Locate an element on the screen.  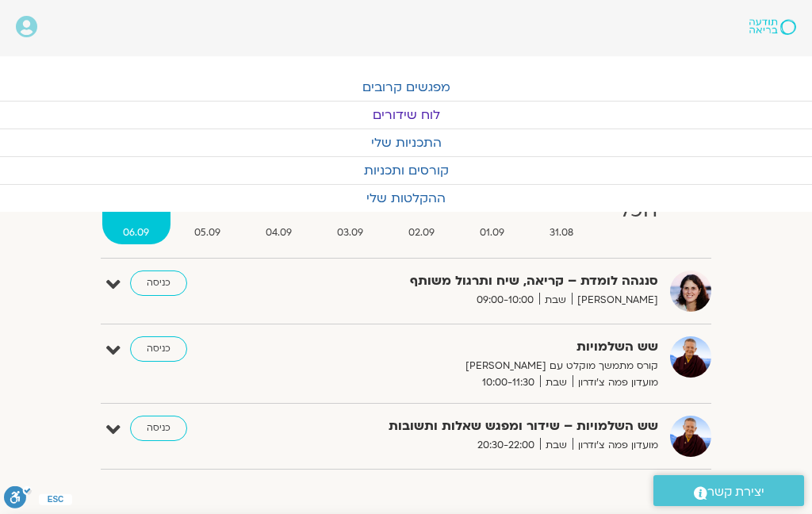
span: יצירת קשר is located at coordinates (736, 492).